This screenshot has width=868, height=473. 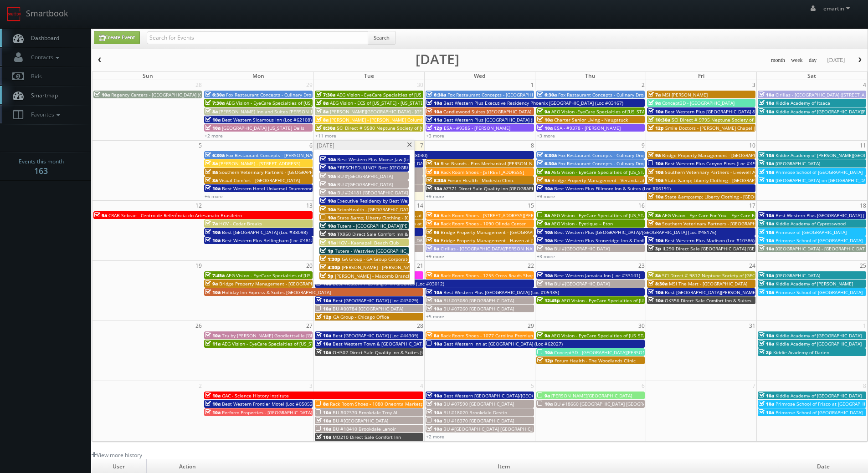 I want to click on span: Forum Health - The Woodlands Clinic, so click(x=595, y=361).